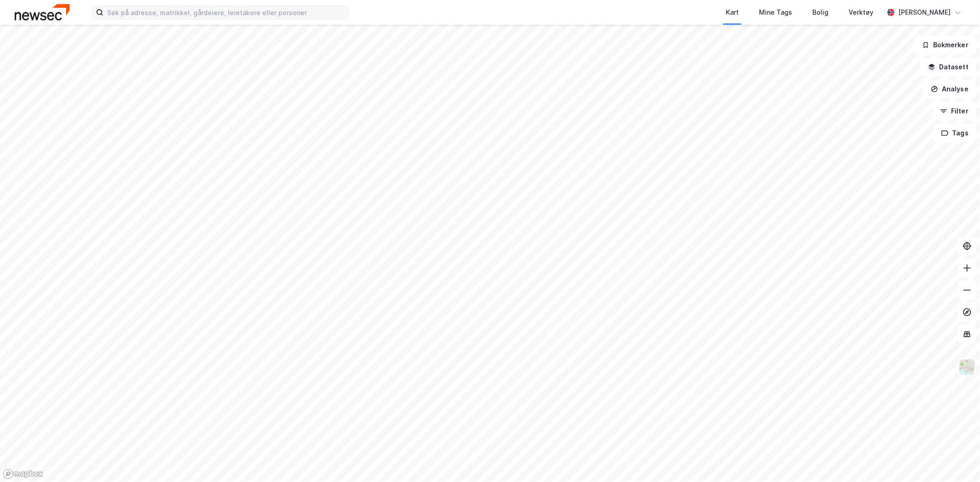  What do you see at coordinates (732, 13) in the screenshot?
I see `div: Kart` at bounding box center [732, 13].